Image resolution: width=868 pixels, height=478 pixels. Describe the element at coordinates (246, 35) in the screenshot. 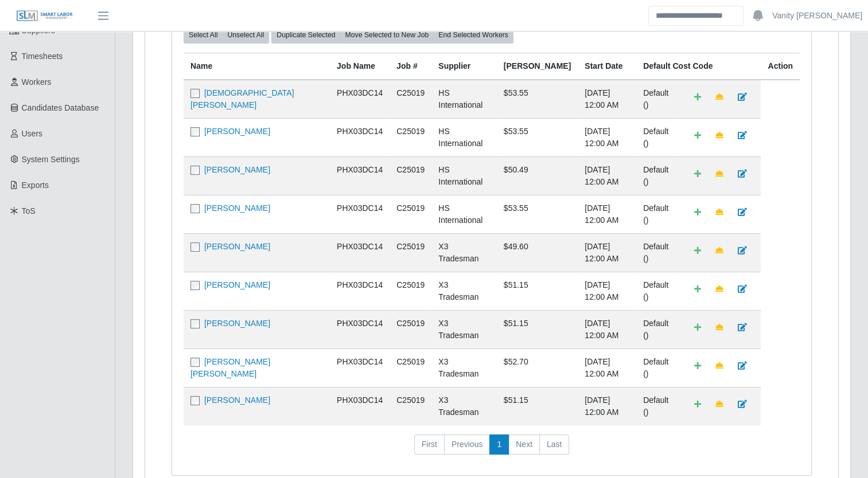

I see `button: Unselect All` at that location.